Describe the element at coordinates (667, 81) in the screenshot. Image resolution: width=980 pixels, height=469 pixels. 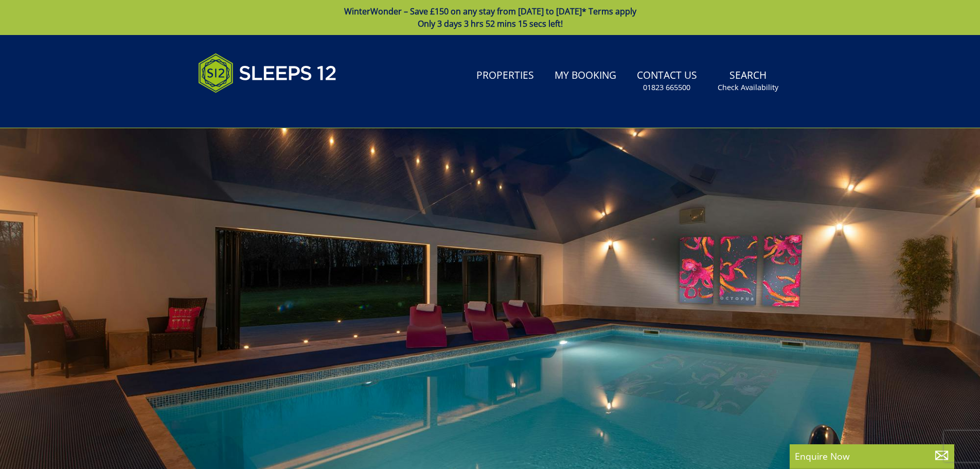
I see `a: Contact Us01823 665500` at that location.